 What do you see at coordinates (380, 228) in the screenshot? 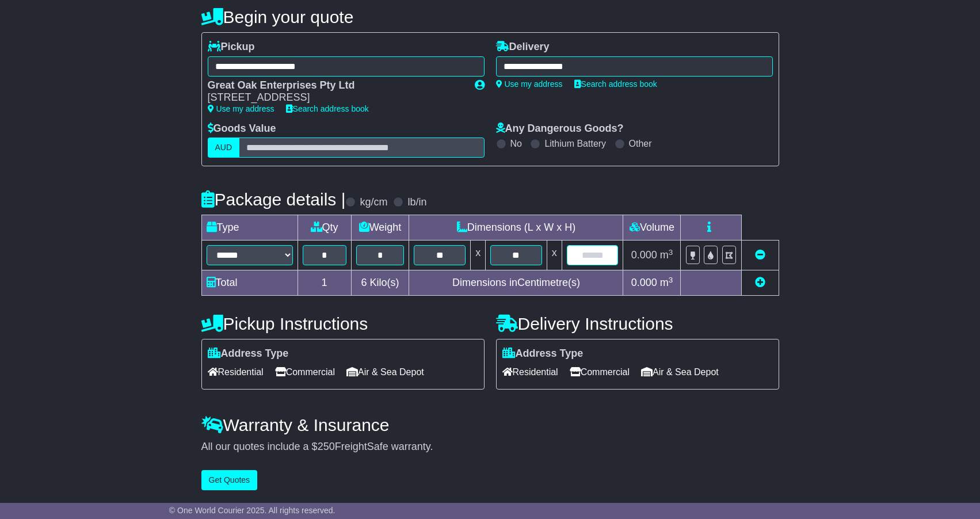
I see `td: Weight` at bounding box center [380, 228].